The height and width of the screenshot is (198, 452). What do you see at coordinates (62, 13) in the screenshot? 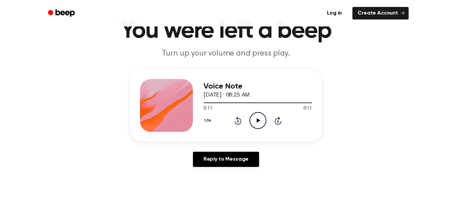
I see `a: Beep` at bounding box center [62, 13].